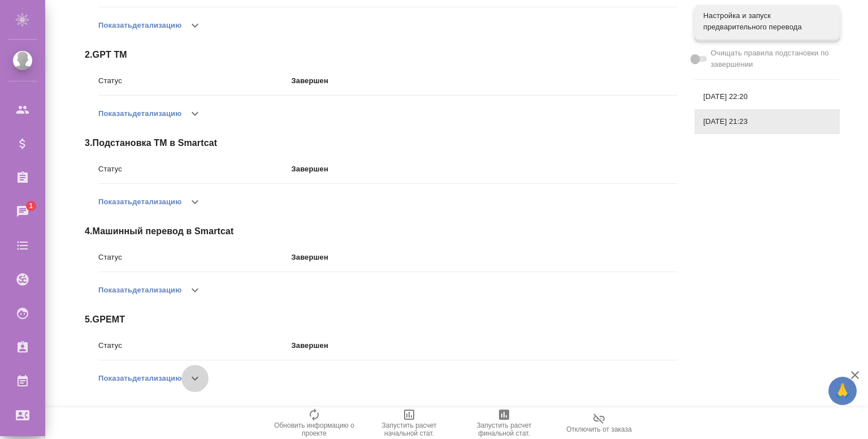 This screenshot has height=439, width=868. What do you see at coordinates (504, 423) in the screenshot?
I see `button: Запустить расчет финальной стат.` at bounding box center [504, 423].